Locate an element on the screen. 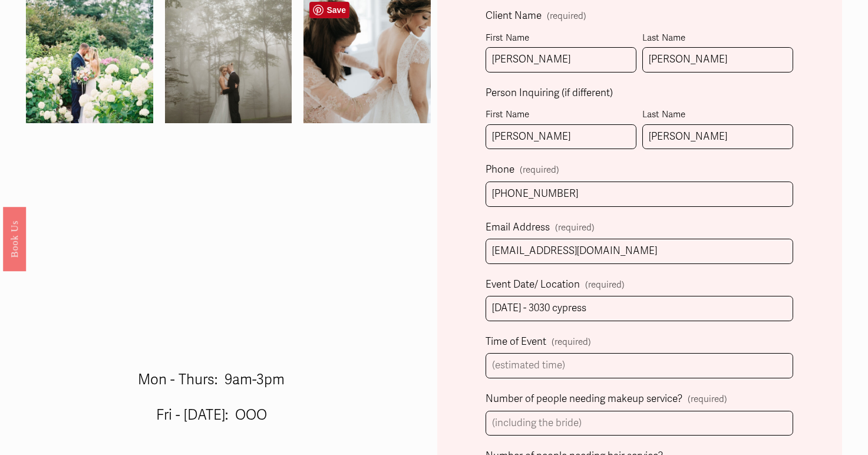  span: Person Inquiring (if different) is located at coordinates (549, 93).